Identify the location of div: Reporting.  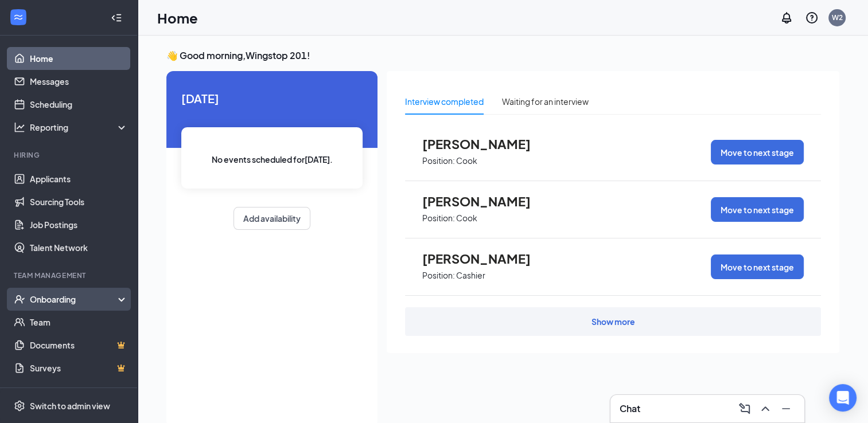
(79, 128).